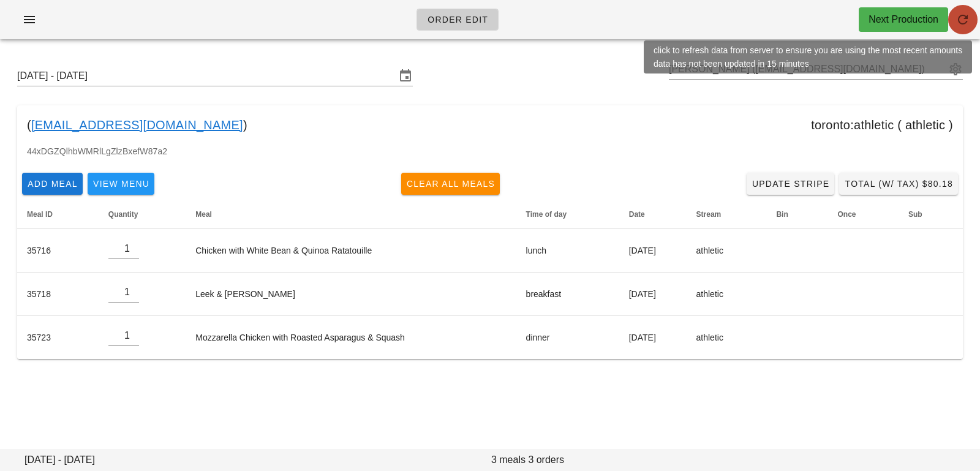  What do you see at coordinates (350, 250) in the screenshot?
I see `td: Chicken with White Bean & Quinoa Ratatouille` at bounding box center [350, 250].